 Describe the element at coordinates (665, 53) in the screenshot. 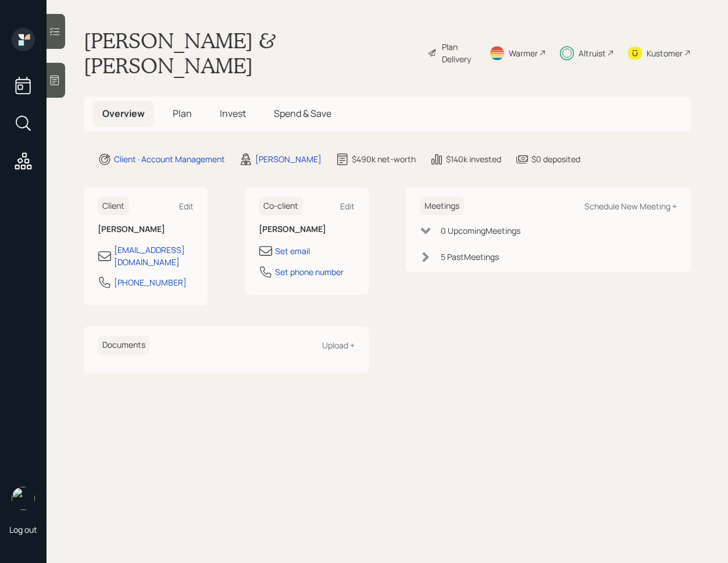

I see `div: Kustomer` at that location.